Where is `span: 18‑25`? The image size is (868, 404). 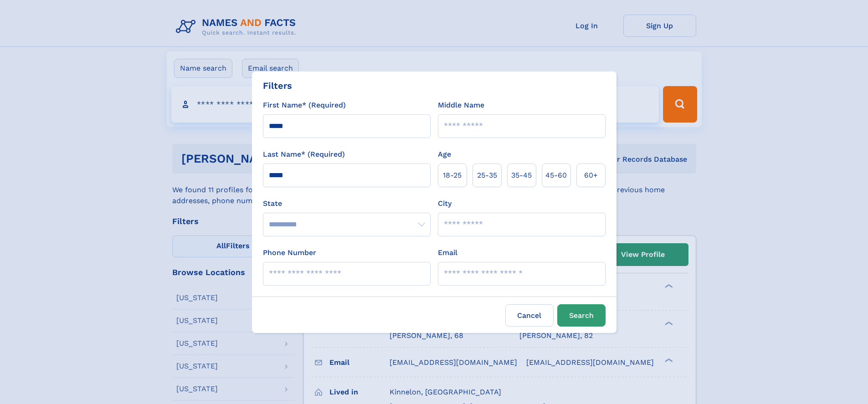 span: 18‑25 is located at coordinates (452, 175).